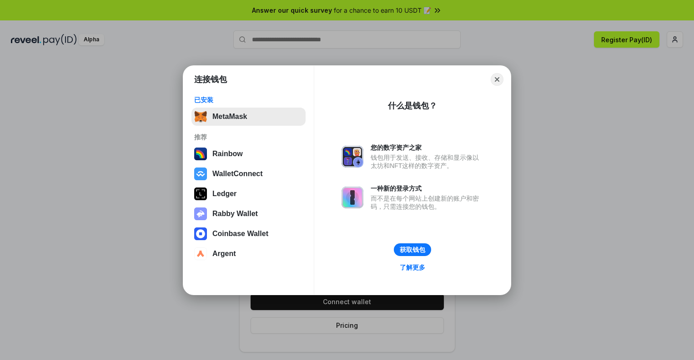 This screenshot has height=360, width=694. I want to click on div: 而不是在每个网站上创建新的账户和密码，只需连接您的钱包。, so click(427, 203).